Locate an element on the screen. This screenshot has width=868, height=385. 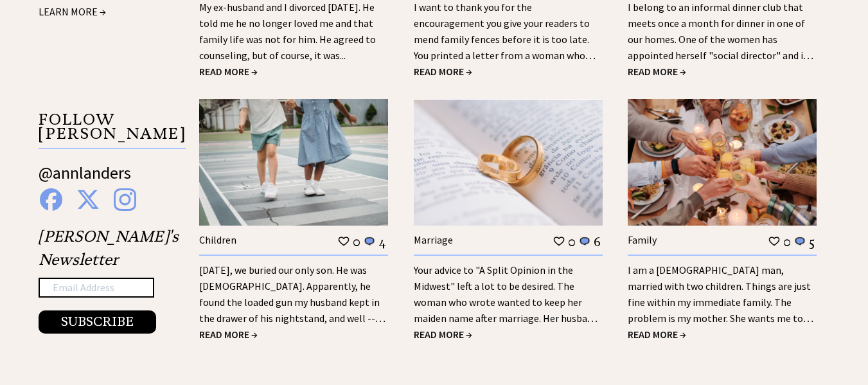
img: facebook%20blue.png is located at coordinates (51, 199).